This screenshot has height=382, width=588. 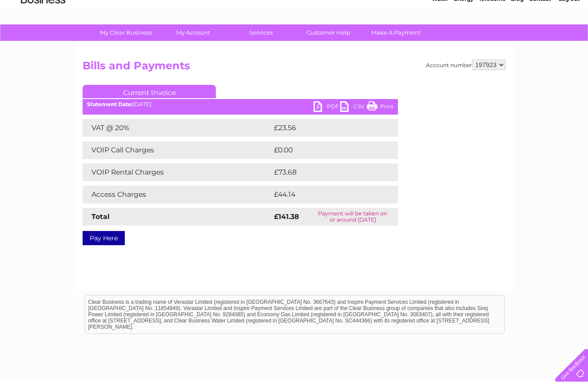 What do you see at coordinates (451, 10) in the screenshot?
I see `a: 0333 014 3131` at bounding box center [451, 10].